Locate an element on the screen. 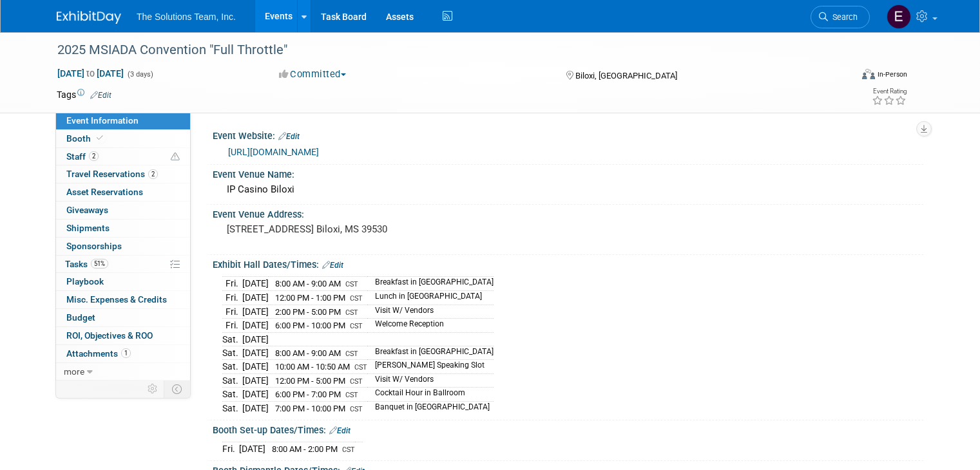 This screenshot has width=980, height=470. div: Event Venue Name: is located at coordinates (567, 173).